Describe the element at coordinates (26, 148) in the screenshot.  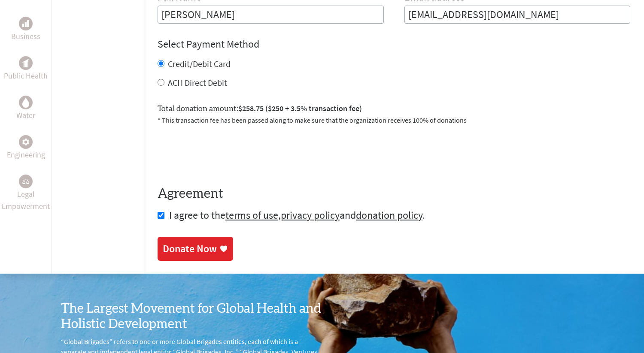
I see `a: EngineeringEngineering` at that location.